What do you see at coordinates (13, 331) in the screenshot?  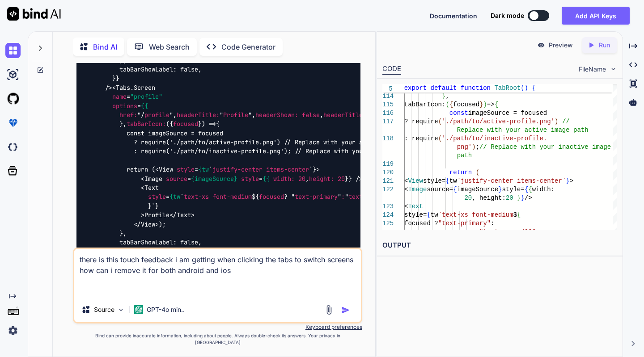 I see `img: settings` at bounding box center [13, 331].